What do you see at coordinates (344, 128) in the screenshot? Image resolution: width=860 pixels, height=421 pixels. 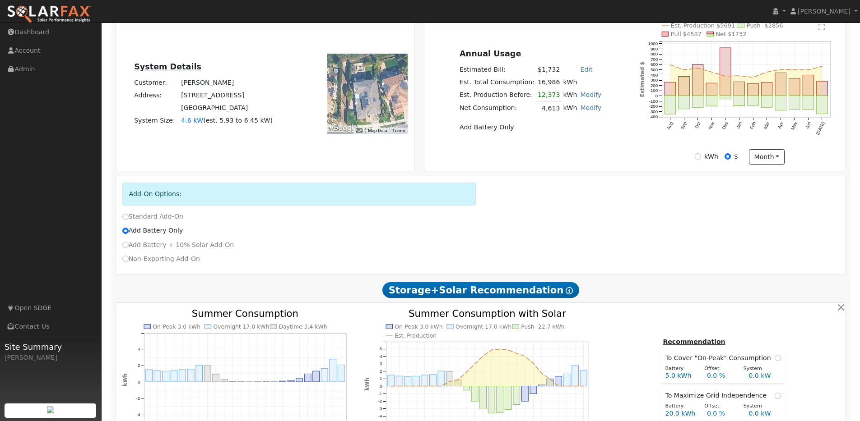 I see `img: Google` at bounding box center [344, 128].